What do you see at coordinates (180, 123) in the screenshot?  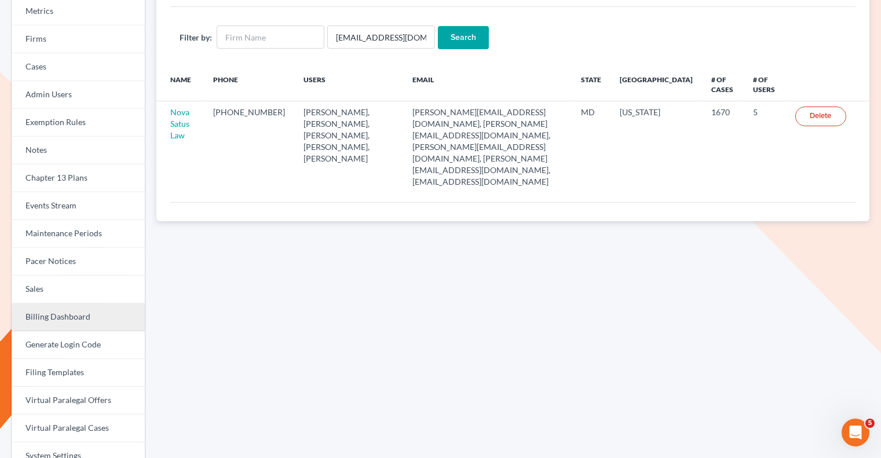 I see `a: Nova Satus Law` at bounding box center [180, 123].